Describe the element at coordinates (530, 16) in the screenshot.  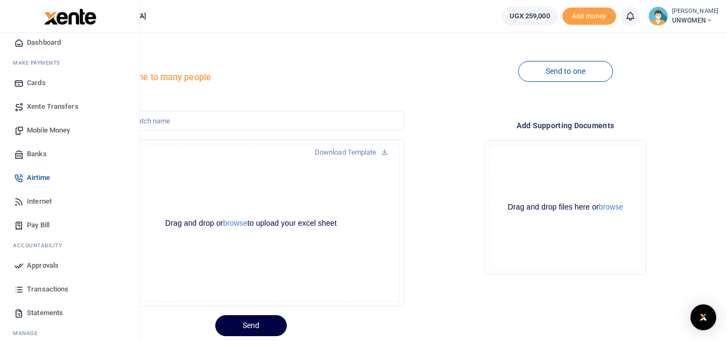
I see `a: UGX 259,000` at that location.